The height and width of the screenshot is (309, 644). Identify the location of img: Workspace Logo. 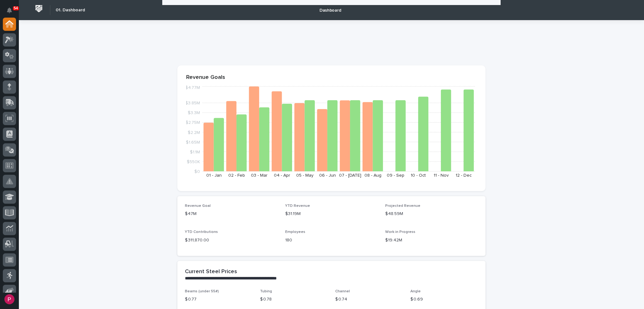
(39, 9).